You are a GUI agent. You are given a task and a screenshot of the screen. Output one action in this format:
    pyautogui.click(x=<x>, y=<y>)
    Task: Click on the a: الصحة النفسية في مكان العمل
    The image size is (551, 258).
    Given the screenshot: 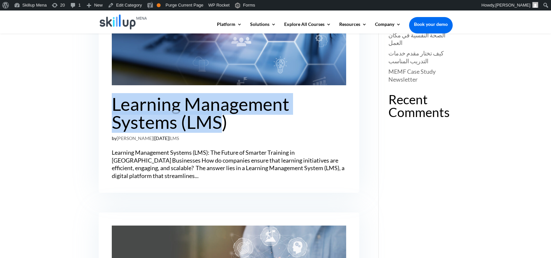 What is the action you would take?
    pyautogui.click(x=417, y=39)
    